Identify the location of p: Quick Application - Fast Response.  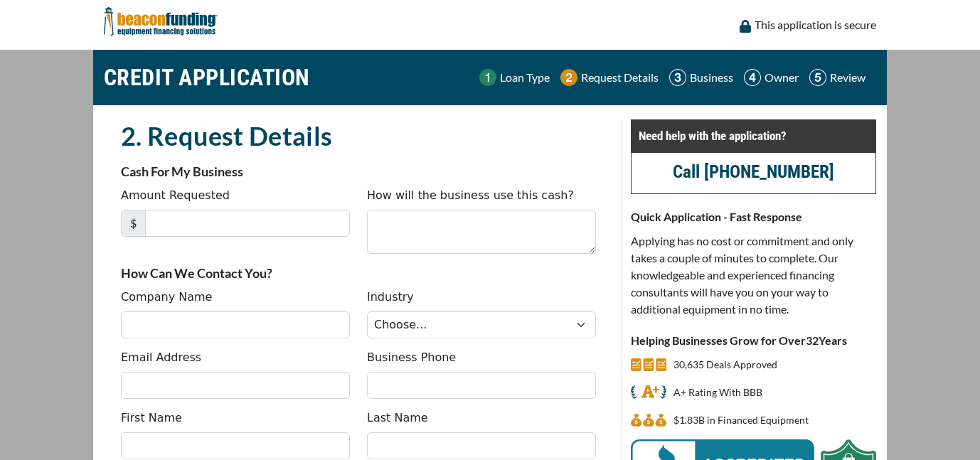
(753, 217).